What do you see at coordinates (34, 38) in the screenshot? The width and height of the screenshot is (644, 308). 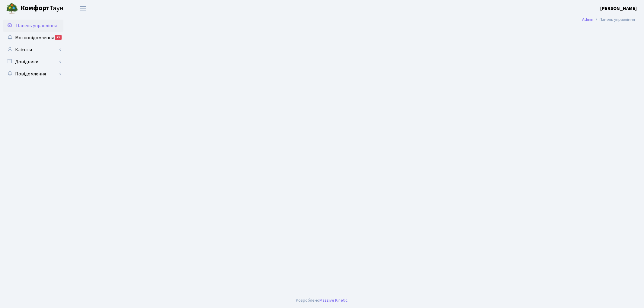 I see `span: Мої повідомлення` at bounding box center [34, 38].